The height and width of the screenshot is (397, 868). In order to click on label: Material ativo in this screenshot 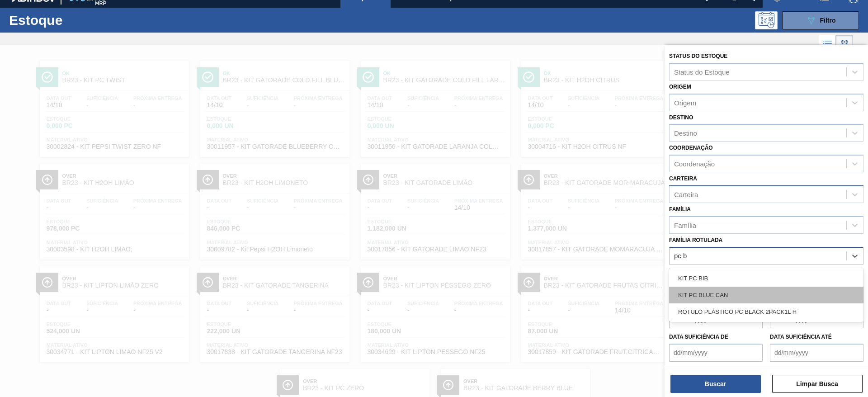, I will do `click(691, 270)`.